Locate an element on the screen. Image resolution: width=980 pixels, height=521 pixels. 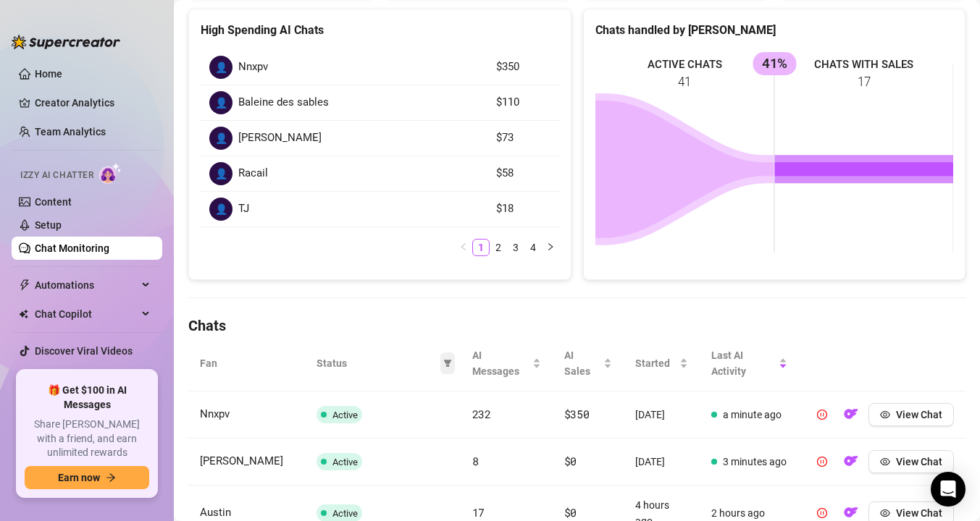
th: Started is located at coordinates (661, 363).